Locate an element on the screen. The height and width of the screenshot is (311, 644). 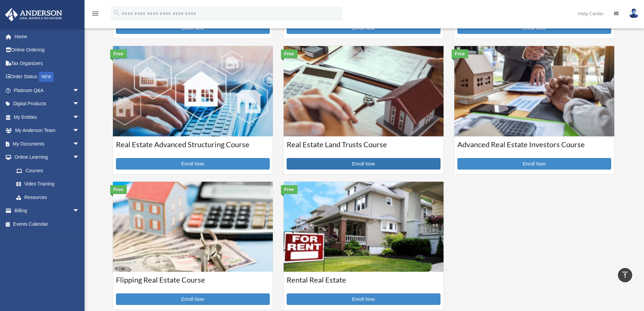
h3: Flipping Real Estate Course is located at coordinates (193, 283).